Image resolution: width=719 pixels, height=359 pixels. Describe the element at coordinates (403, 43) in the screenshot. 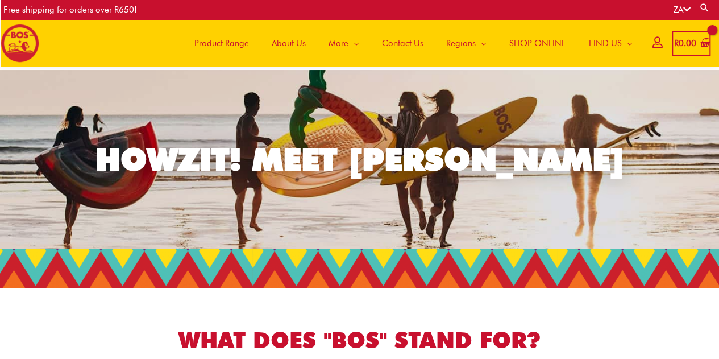

I see `span: Contact Us` at that location.